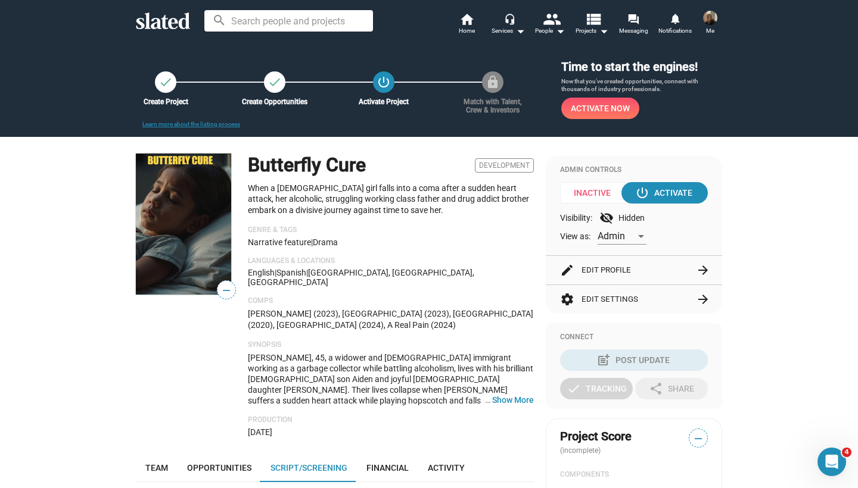 The image size is (858, 488). I want to click on button: Activate Now, so click(600, 108).